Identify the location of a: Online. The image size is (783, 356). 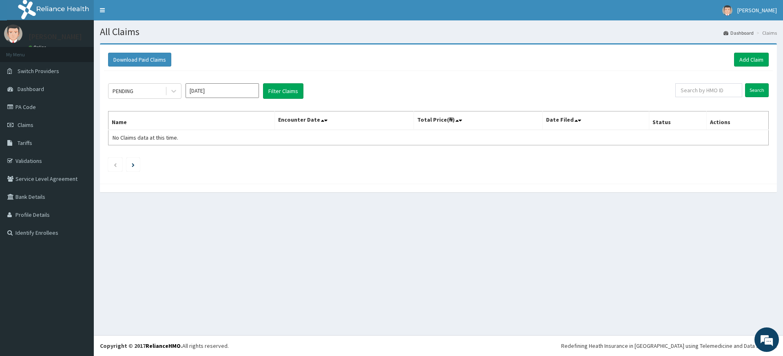
(38, 47).